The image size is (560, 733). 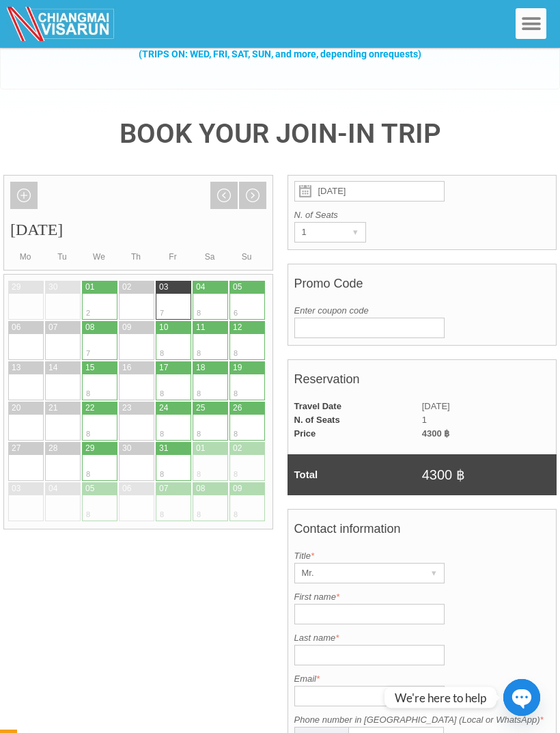 I want to click on div: Mr., so click(x=356, y=573).